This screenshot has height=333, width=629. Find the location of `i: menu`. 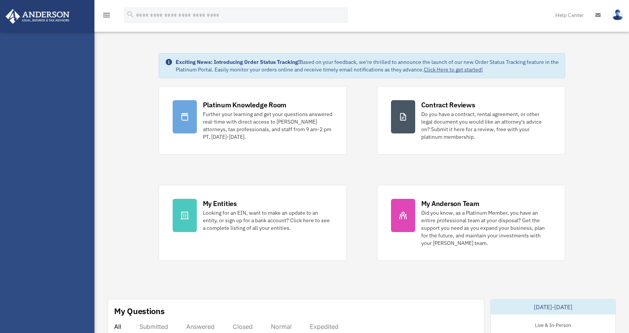

i: menu is located at coordinates (107, 15).